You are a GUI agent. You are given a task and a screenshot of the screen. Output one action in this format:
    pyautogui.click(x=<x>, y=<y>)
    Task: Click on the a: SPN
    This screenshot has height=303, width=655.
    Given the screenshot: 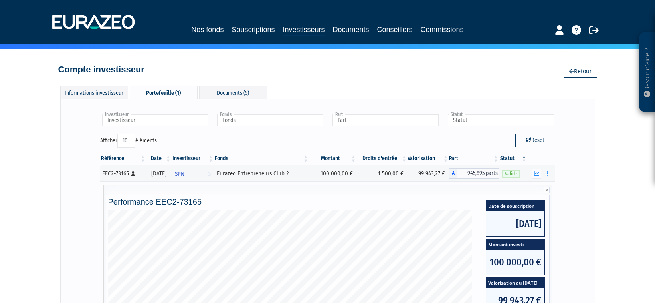 What is the action you would take?
    pyautogui.click(x=193, y=173)
    